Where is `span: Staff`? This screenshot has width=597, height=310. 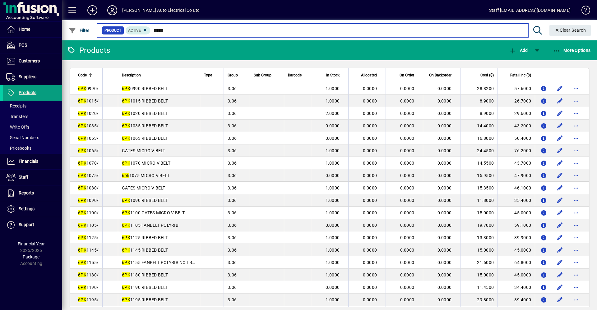
span: Staff is located at coordinates (23, 177).